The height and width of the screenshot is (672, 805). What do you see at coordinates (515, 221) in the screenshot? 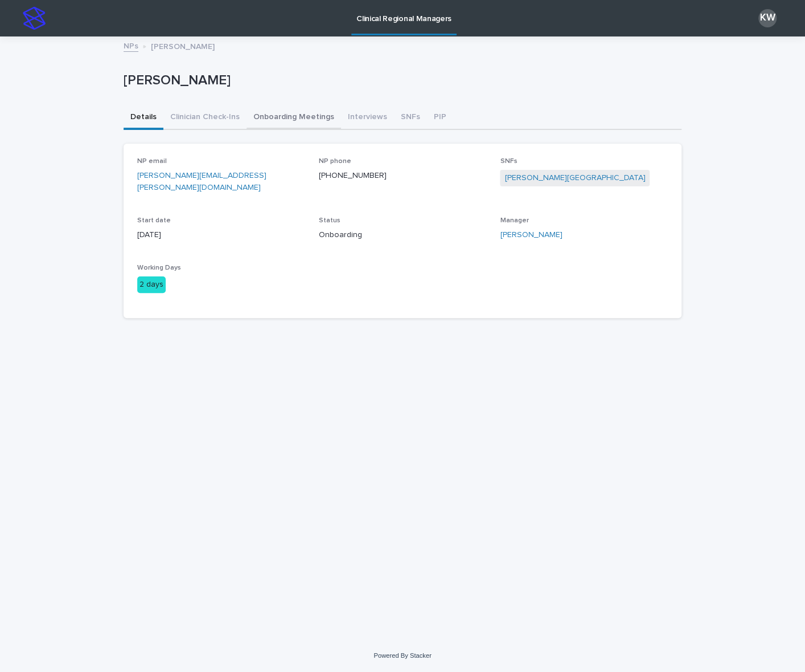
I see `span: Manager` at bounding box center [515, 221].